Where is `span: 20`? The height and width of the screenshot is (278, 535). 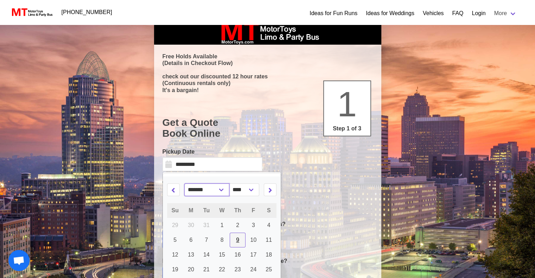
span: 20 is located at coordinates (191, 269).